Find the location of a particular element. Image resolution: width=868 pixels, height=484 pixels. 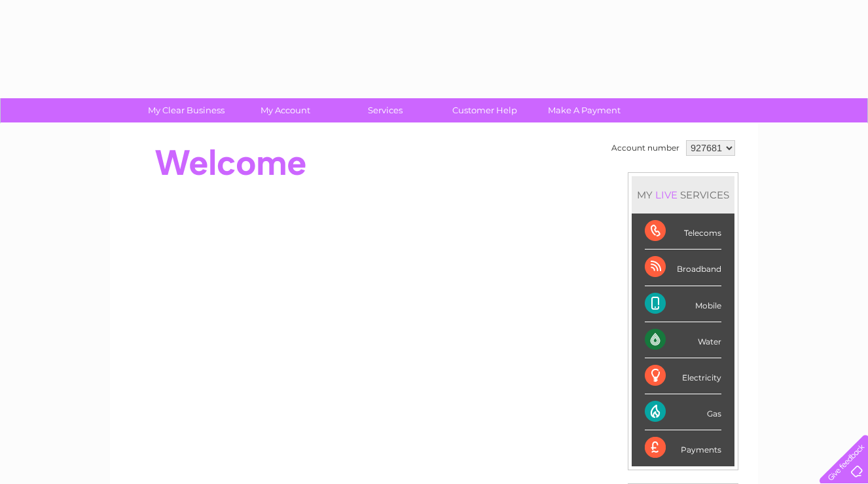

a: Services is located at coordinates (385, 110).